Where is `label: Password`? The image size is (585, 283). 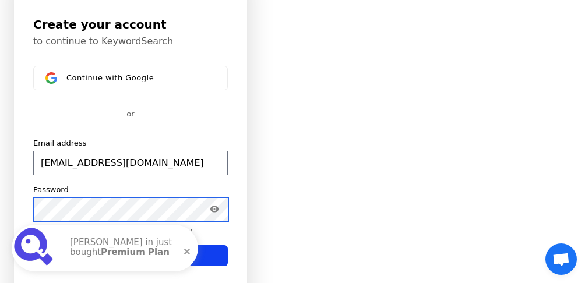
label: Password is located at coordinates (51, 190).